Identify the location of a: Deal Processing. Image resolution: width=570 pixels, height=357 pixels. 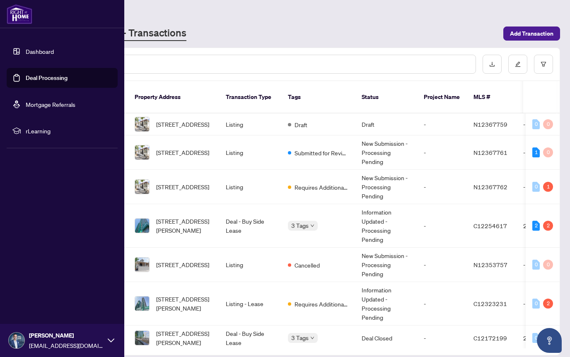
(46, 78).